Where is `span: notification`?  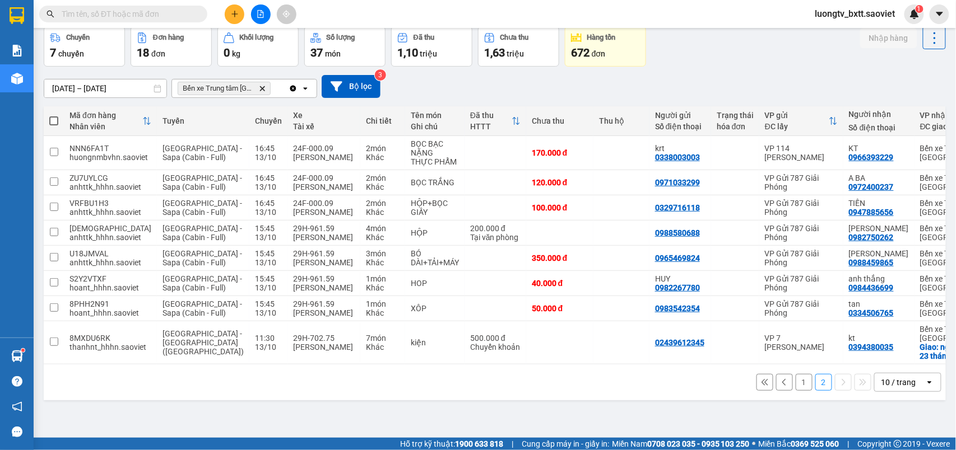 span: notification is located at coordinates (17, 407).